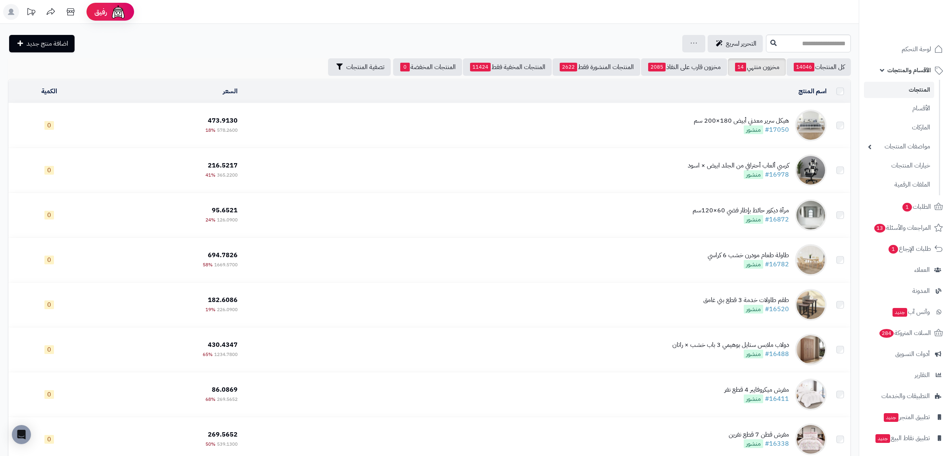 The image size is (952, 456). Describe the element at coordinates (899, 90) in the screenshot. I see `a: المنتجات` at that location.